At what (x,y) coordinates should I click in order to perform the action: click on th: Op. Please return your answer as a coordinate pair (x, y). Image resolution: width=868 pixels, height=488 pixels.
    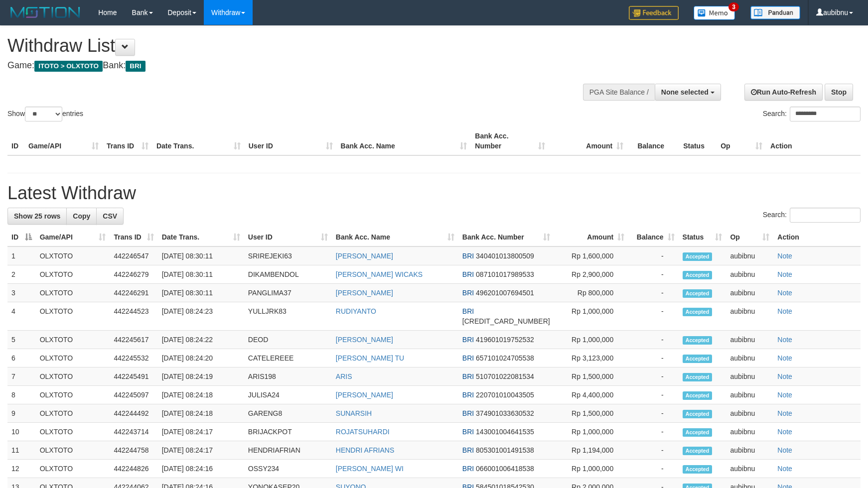
    Looking at the image, I should click on (741, 141).